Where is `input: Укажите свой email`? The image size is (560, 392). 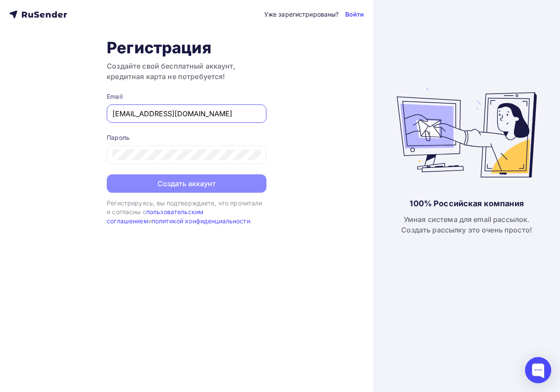 input: Укажите свой email is located at coordinates (187, 114).